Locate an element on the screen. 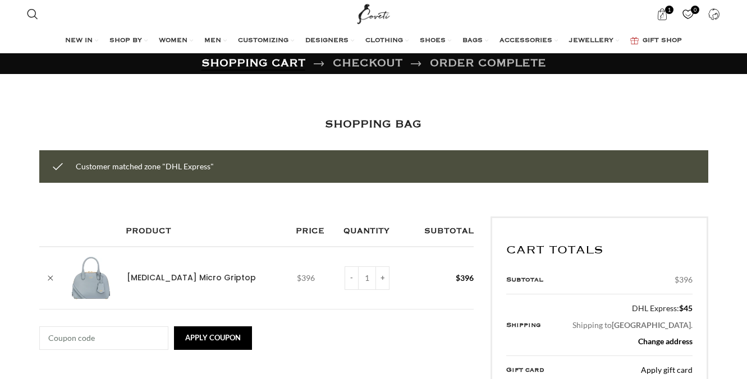 The width and height of the screenshot is (747, 379). input: Product quantity is located at coordinates (367, 278).